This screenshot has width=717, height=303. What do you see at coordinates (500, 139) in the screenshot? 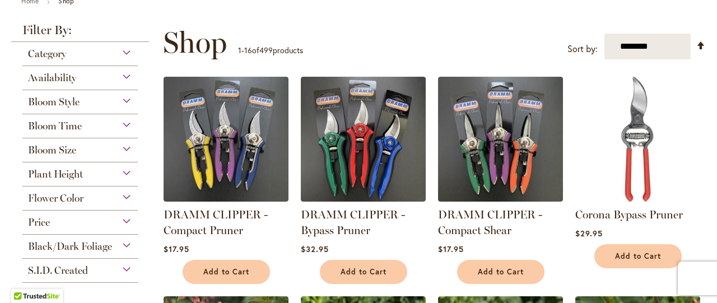
I see `img: DRAMM CLIPPER - Compact Shear` at bounding box center [500, 139].